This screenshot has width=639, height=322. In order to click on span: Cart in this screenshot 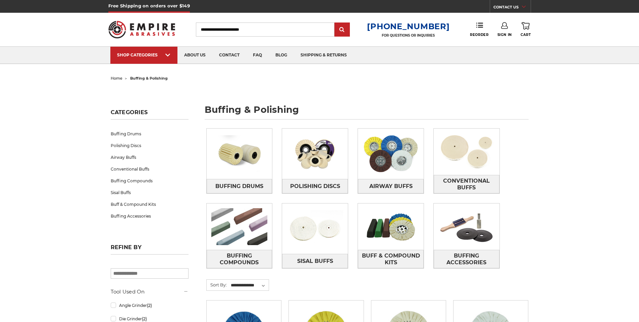, I will do `click(526, 35)`.